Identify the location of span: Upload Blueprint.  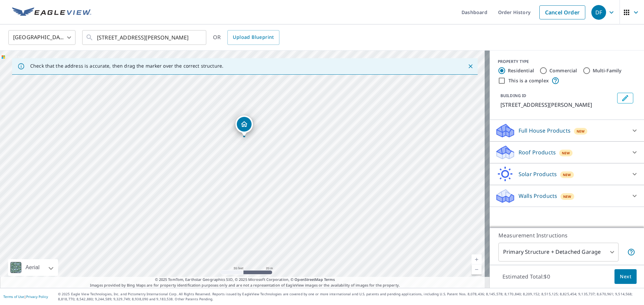
(253, 37).